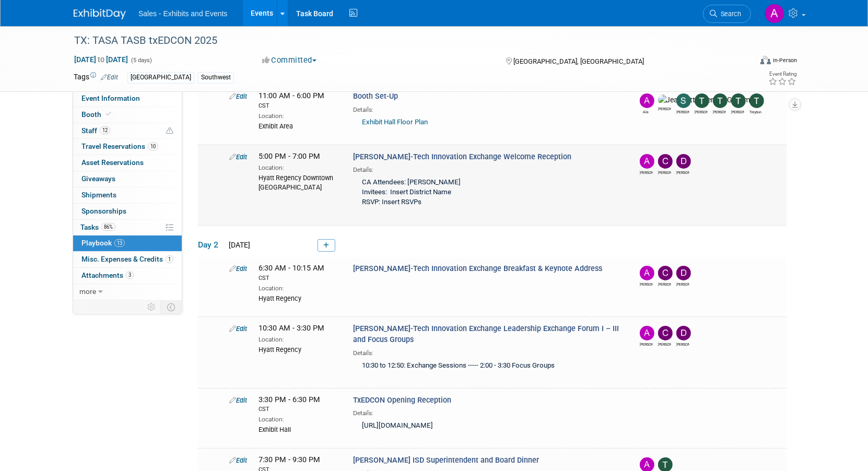 This screenshot has width=868, height=471. Describe the element at coordinates (127, 163) in the screenshot. I see `a: Asset Reservations` at that location.